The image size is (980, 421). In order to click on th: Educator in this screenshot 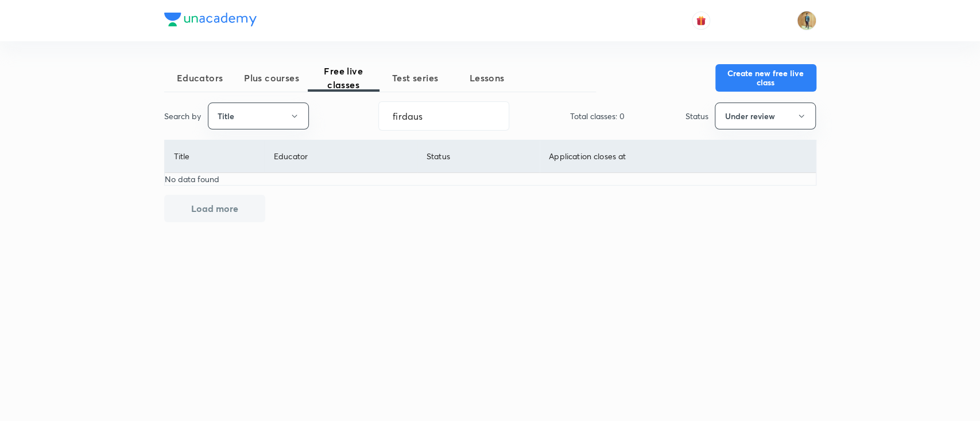, I will do `click(340, 156)`.